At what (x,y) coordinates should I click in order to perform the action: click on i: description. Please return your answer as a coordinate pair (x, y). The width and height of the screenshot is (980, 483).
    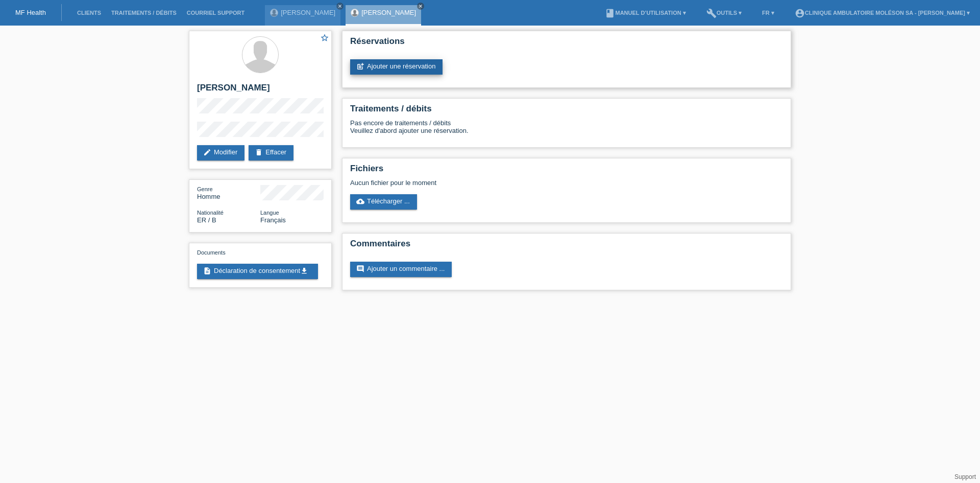
    Looking at the image, I should click on (207, 271).